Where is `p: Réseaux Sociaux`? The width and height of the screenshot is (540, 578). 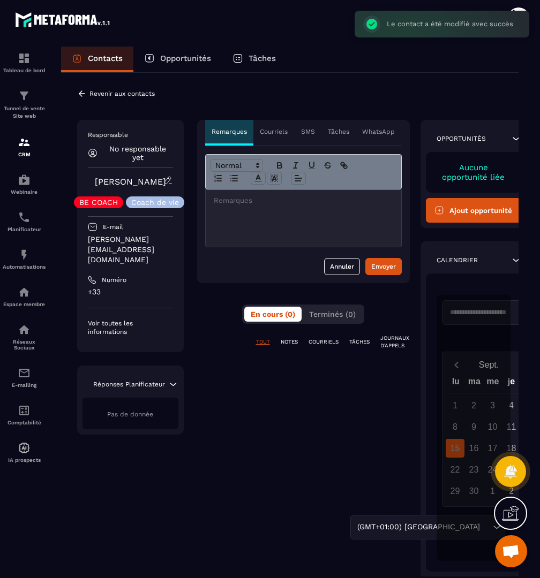 p: Réseaux Sociaux is located at coordinates (24, 345).